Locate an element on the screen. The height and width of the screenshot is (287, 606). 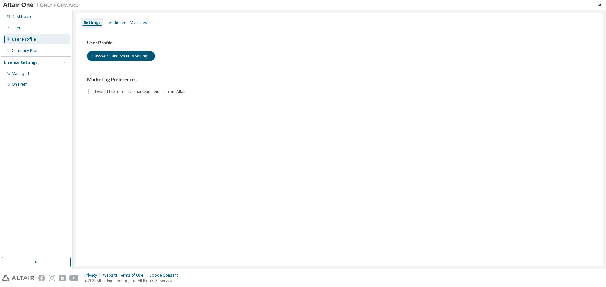
img: Altair One is located at coordinates (43, 5).